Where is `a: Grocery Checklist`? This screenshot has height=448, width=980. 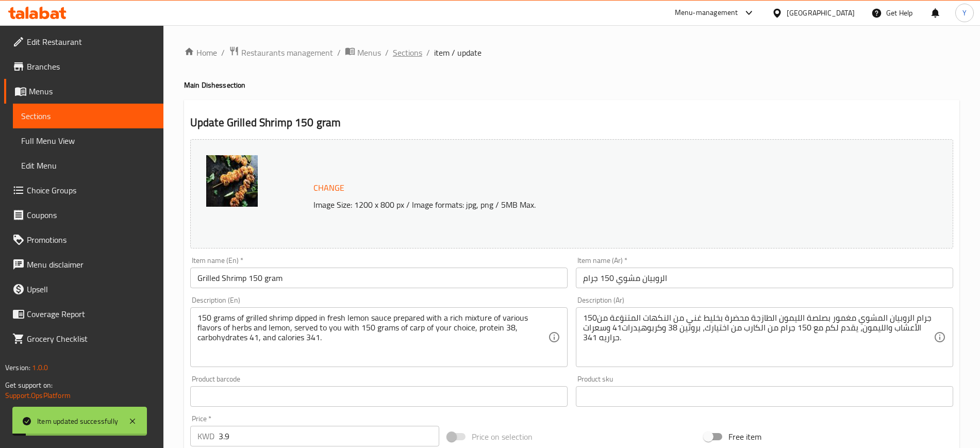
a: Grocery Checklist is located at coordinates (83, 338).